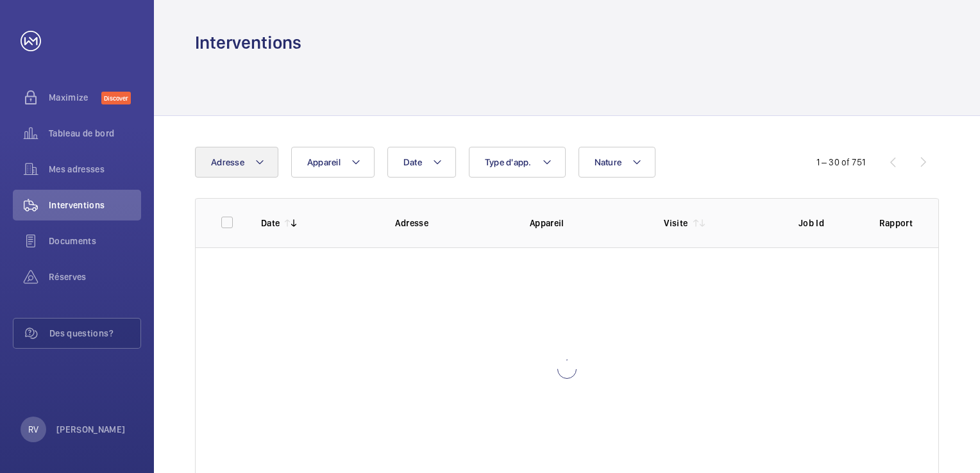 The width and height of the screenshot is (980, 473). I want to click on button: Type d'app., so click(517, 162).